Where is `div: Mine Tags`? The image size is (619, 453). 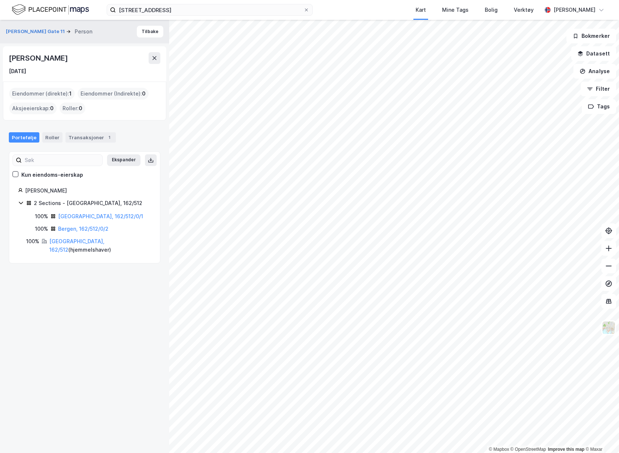
div: Mine Tags is located at coordinates (455, 10).